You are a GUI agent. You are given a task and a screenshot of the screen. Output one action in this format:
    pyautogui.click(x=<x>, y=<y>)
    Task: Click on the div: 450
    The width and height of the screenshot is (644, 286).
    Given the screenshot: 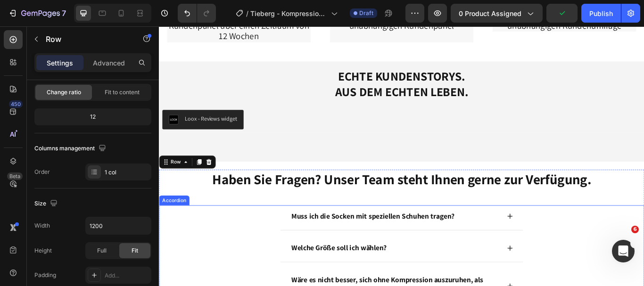 What is the action you would take?
    pyautogui.click(x=16, y=104)
    